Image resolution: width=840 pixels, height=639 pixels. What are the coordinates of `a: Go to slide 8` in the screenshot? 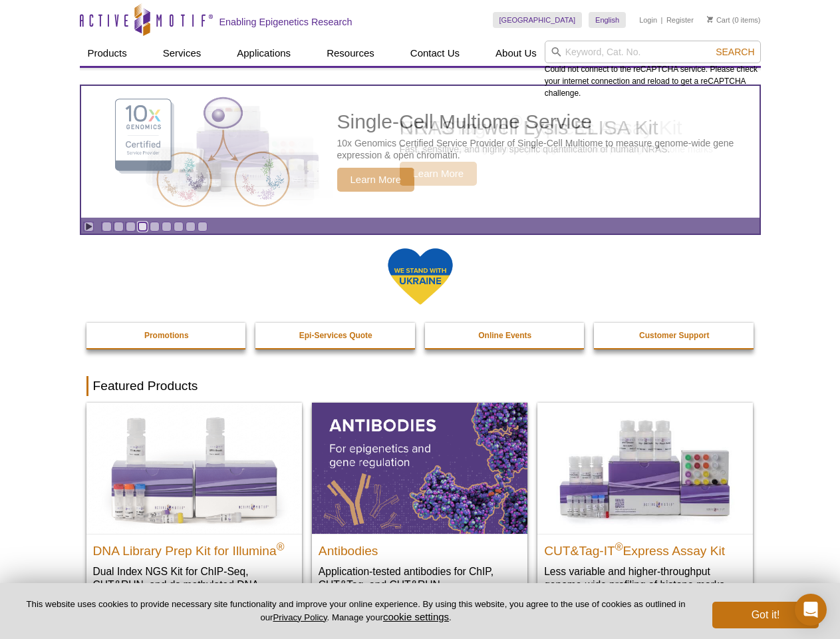 It's located at (190, 226).